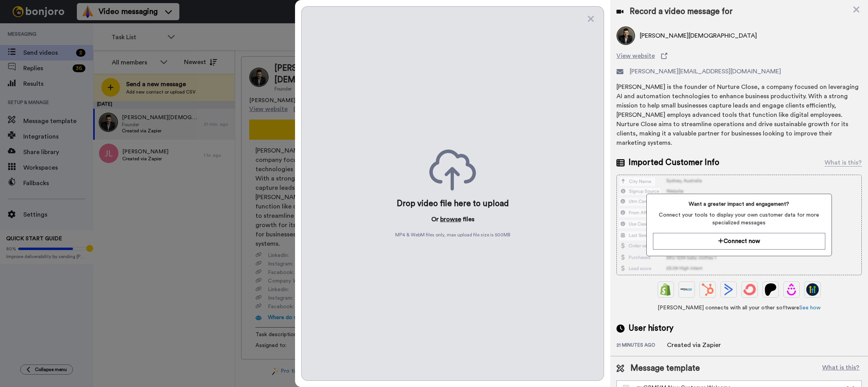 The width and height of the screenshot is (868, 387). I want to click on div: 21 minutes ago, so click(642, 346).